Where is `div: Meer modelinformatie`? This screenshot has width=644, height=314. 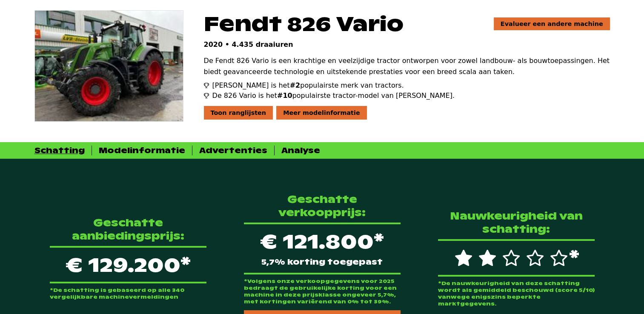 div: Meer modelinformatie is located at coordinates (321, 113).